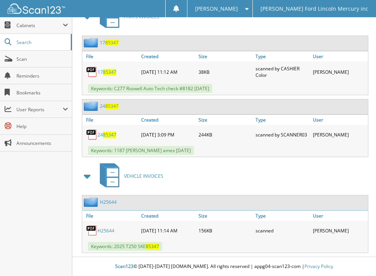 The width and height of the screenshot is (376, 276). I want to click on span: User Reports, so click(39, 109).